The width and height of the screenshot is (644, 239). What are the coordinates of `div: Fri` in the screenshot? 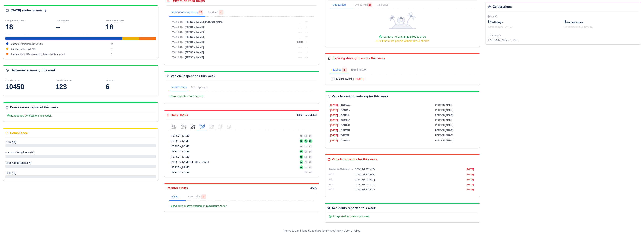 It's located at (220, 126).